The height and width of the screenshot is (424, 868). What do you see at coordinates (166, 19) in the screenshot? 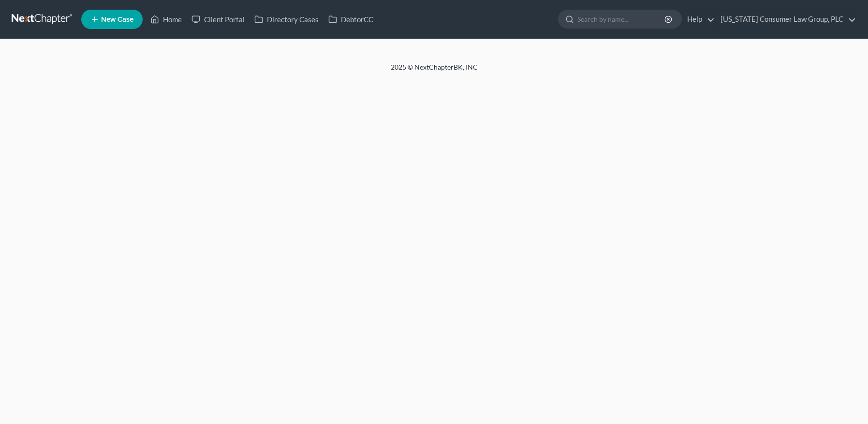
I see `a: Home` at bounding box center [166, 19].